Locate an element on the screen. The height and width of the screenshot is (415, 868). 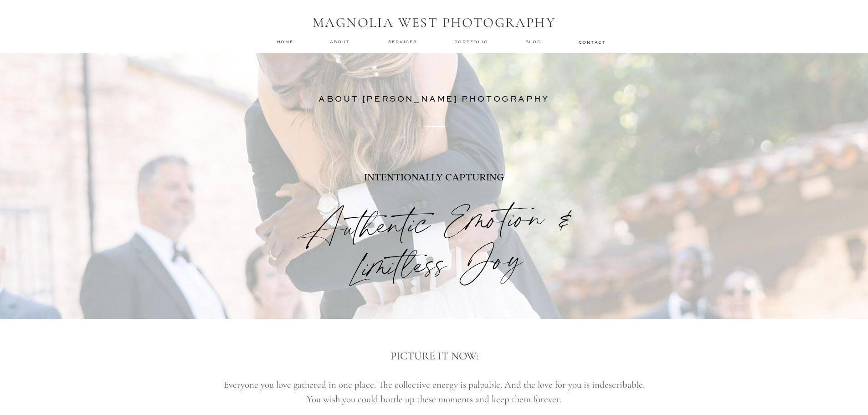
nav: contact is located at coordinates (592, 42).